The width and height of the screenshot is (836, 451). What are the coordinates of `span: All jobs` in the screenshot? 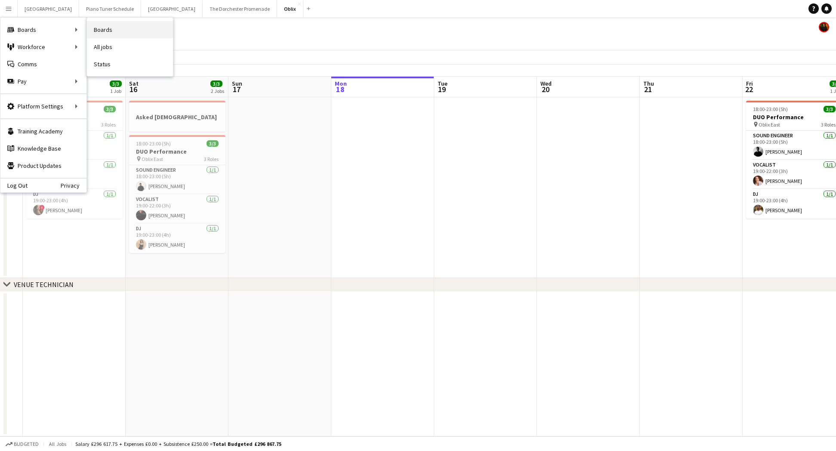 It's located at (58, 444).